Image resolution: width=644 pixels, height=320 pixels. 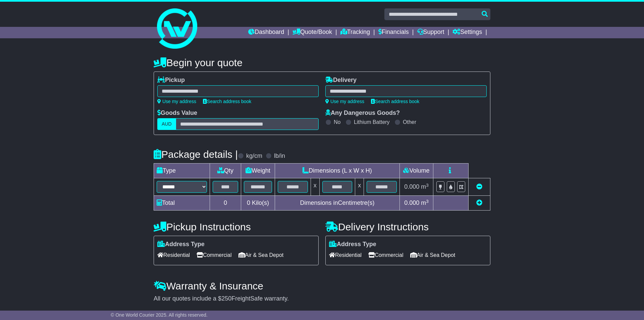 I want to click on a: Tracking, so click(x=355, y=33).